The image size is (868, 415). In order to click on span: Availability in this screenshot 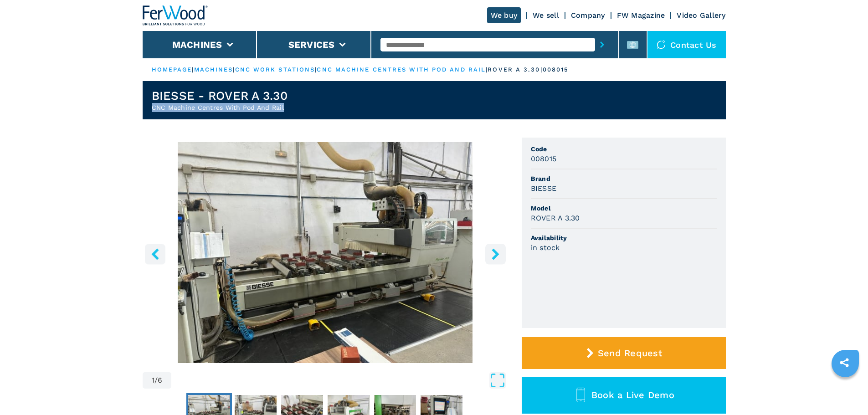, I will do `click(624, 238)`.